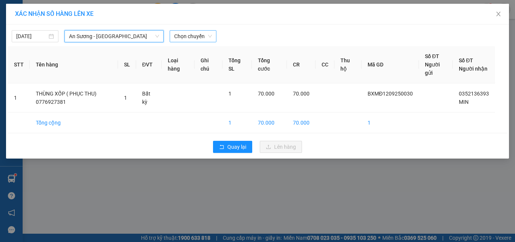 Image resolution: width=515 pixels, height=242 pixels. Describe the element at coordinates (208, 64) in the screenshot. I see `th: Ghi chú` at that location.